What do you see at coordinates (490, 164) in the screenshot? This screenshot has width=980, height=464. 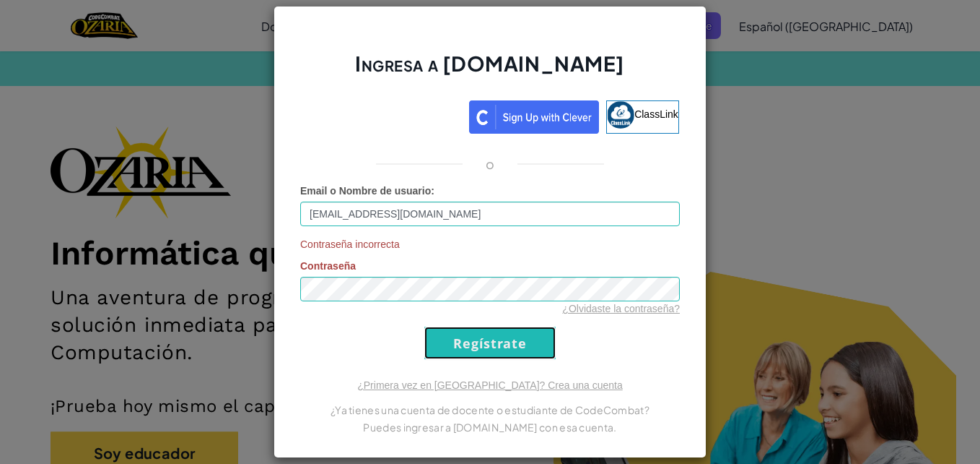 I see `p: o` at bounding box center [490, 164].